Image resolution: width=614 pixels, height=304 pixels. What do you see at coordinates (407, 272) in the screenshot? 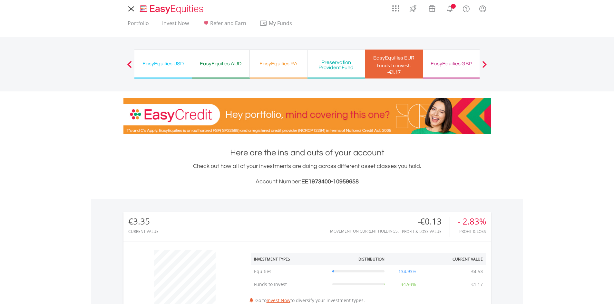
I see `td: 134.93%` at bounding box center [407, 272].